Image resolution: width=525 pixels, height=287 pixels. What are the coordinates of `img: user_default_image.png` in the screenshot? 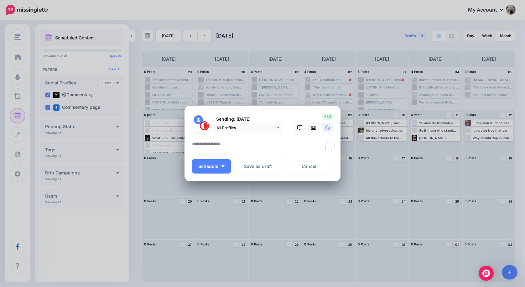 It's located at (198, 120).